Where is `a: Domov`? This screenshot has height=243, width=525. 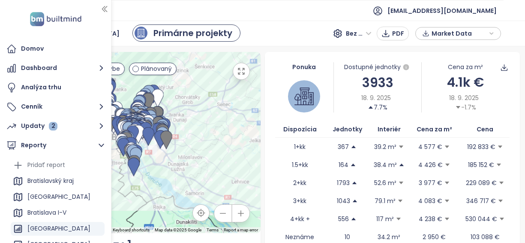 a: Domov is located at coordinates (55, 49).